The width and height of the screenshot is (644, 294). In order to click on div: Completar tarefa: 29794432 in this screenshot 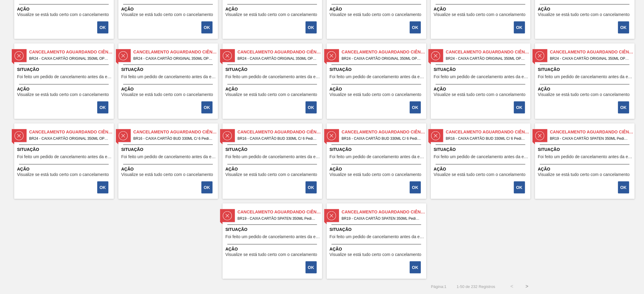, I will do `click(311, 267)`.